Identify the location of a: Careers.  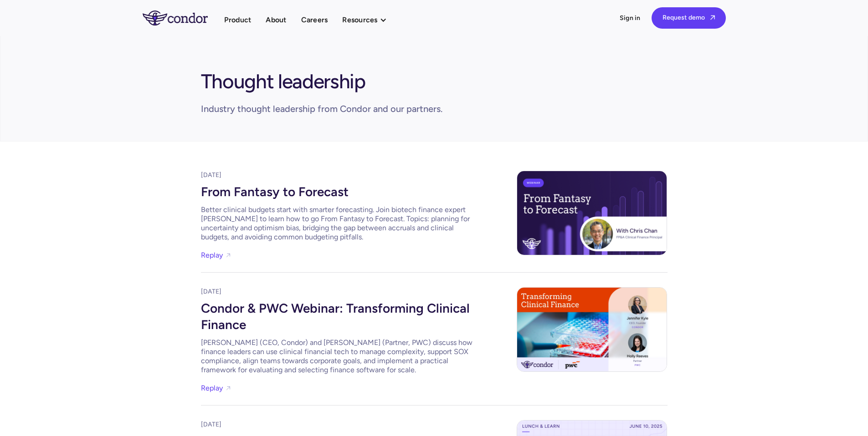
(314, 20).